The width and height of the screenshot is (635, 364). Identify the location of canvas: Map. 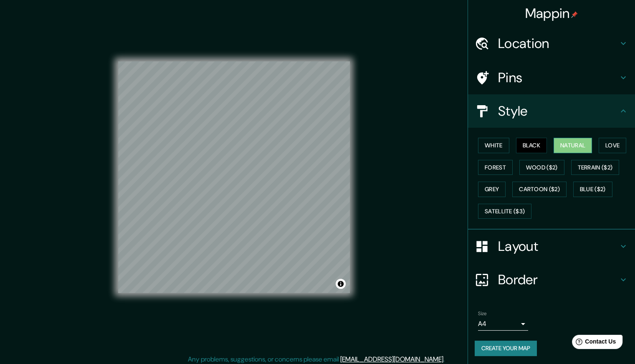
(234, 177).